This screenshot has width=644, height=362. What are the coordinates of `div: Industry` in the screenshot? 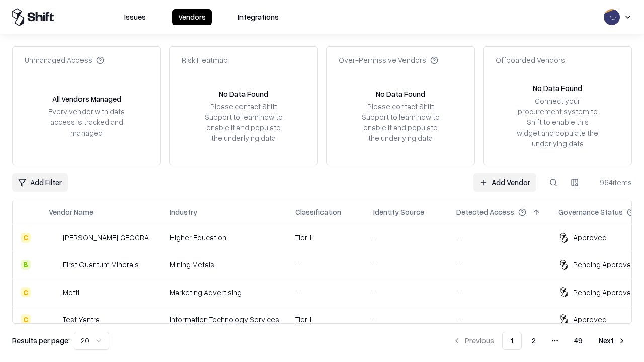 It's located at (183, 212).